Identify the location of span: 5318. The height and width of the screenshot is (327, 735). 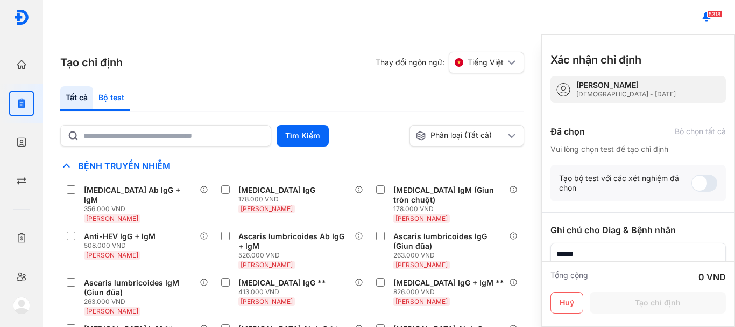
(715, 14).